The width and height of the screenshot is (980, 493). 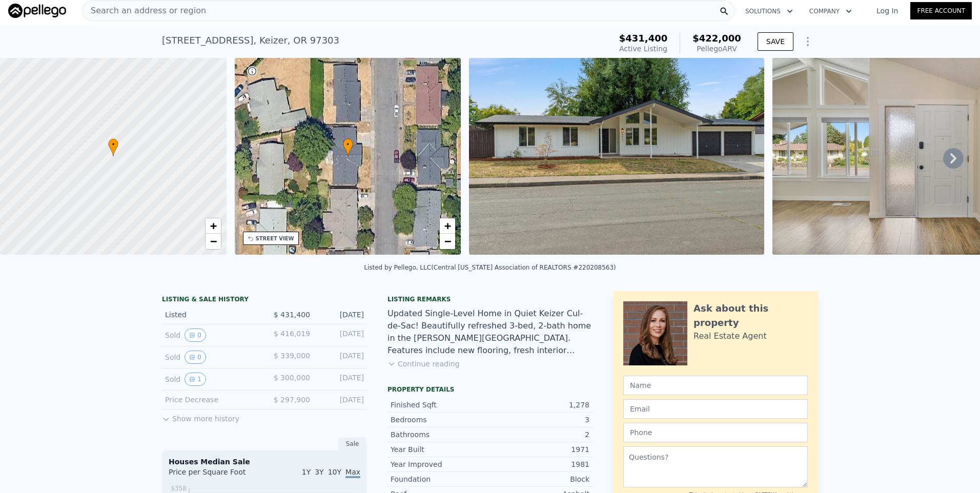 What do you see at coordinates (440, 450) in the screenshot?
I see `div: Year Built` at bounding box center [440, 450].